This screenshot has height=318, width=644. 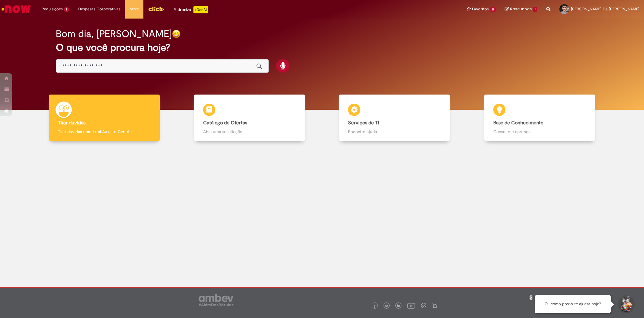 What do you see at coordinates (387, 305) in the screenshot?
I see `img: logo_footer_twitter.png` at bounding box center [387, 305].